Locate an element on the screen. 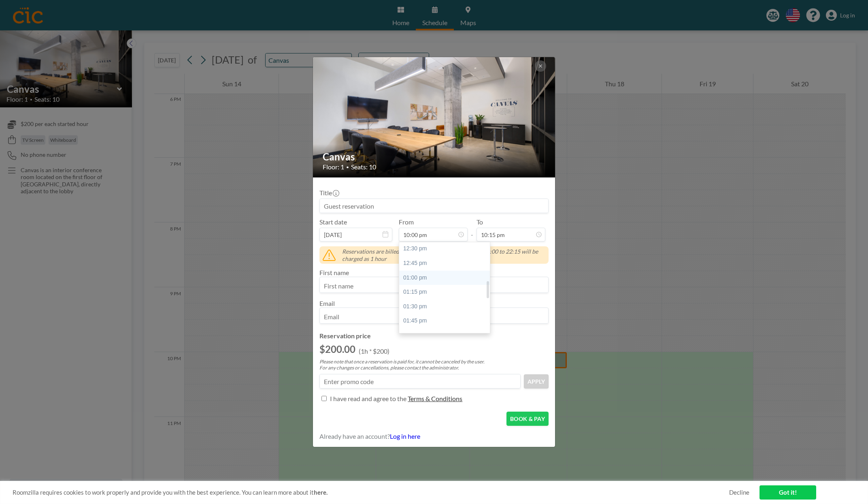 The width and height of the screenshot is (868, 504). a: Log in here is located at coordinates (405, 436).